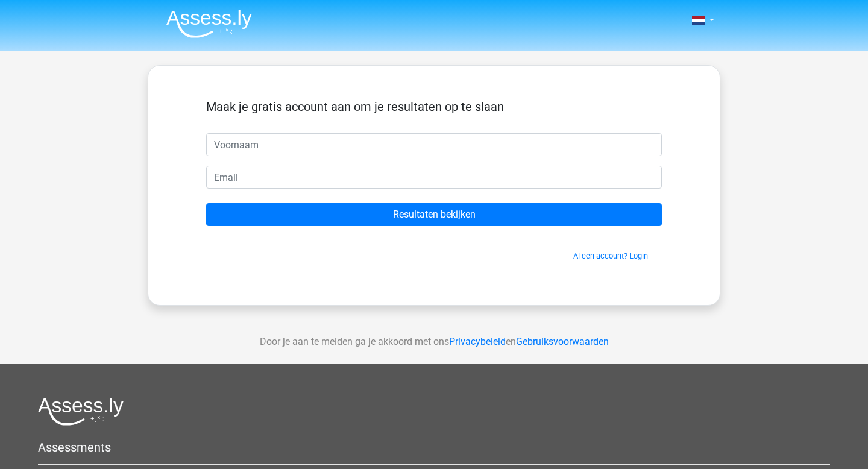  What do you see at coordinates (434, 107) in the screenshot?
I see `h5: Maak je gratis account aan om je resultaten op te slaan` at bounding box center [434, 107].